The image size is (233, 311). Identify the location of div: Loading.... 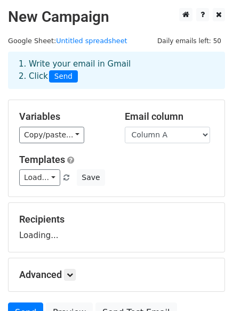
(116, 227).